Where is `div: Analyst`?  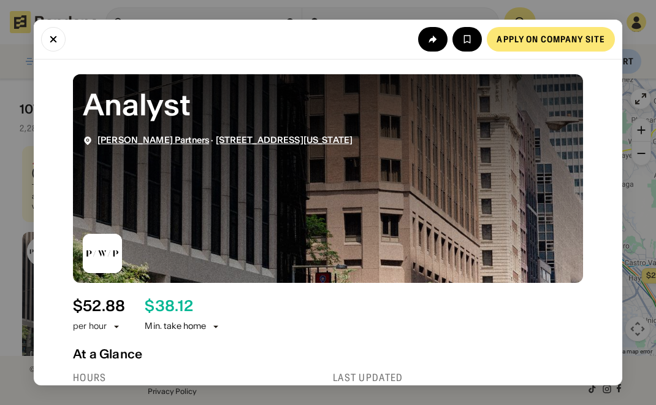
div: Analyst is located at coordinates (328, 104).